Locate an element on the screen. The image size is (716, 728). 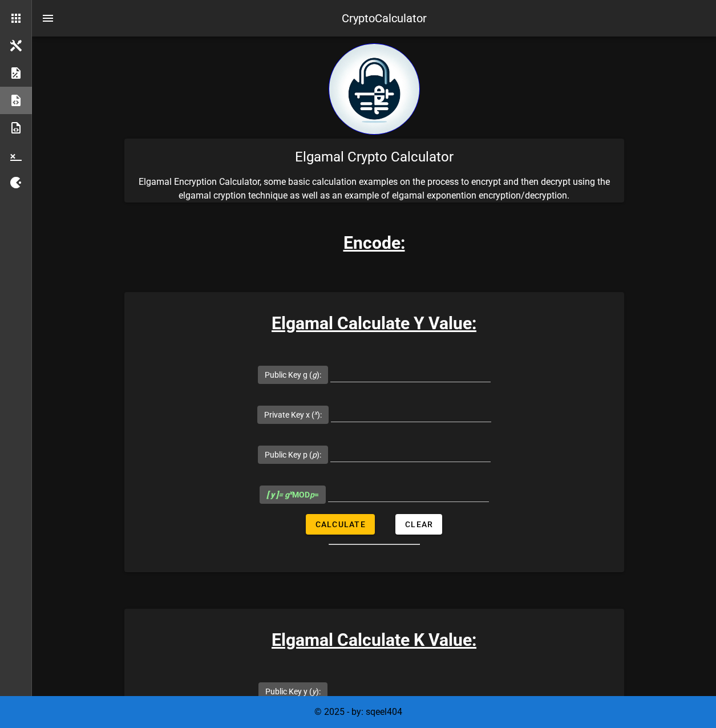
h3: Encode: is located at coordinates (374, 243).